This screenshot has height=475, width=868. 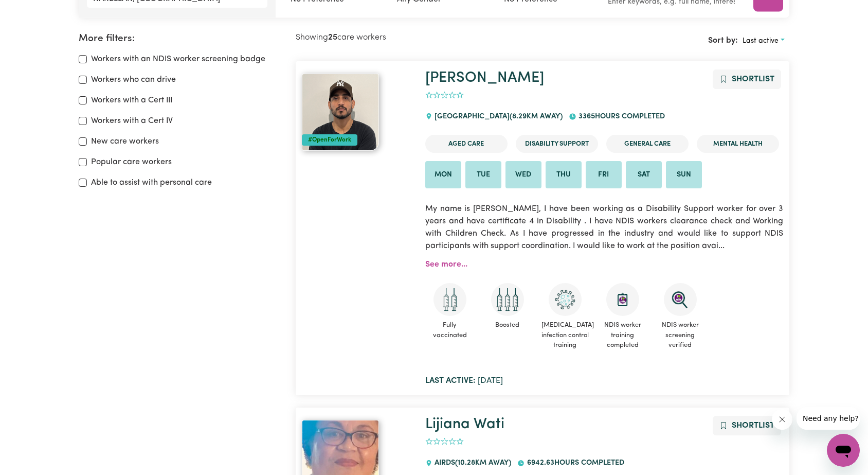 I want to click on img: Care and support worker has received 2 doses of COVID-19 vaccine, so click(x=450, y=300).